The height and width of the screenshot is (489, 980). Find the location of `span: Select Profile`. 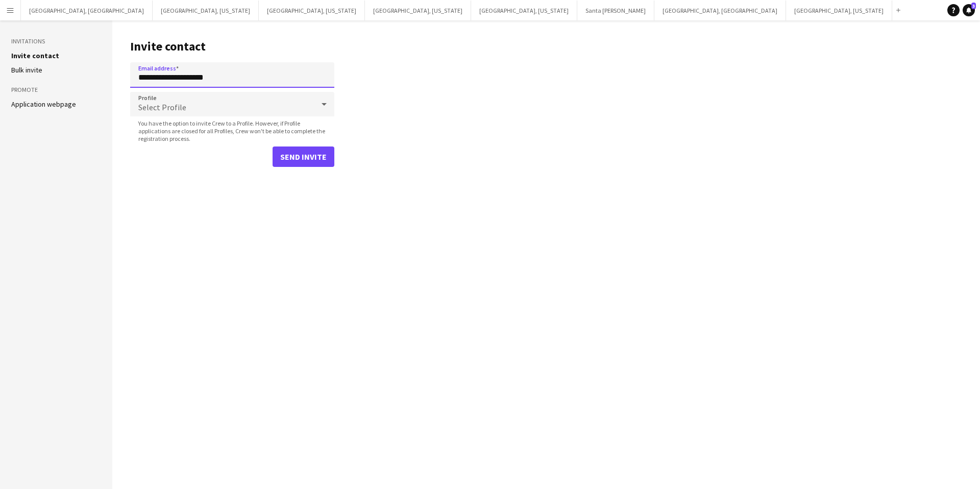

span: Select Profile is located at coordinates (163, 107).